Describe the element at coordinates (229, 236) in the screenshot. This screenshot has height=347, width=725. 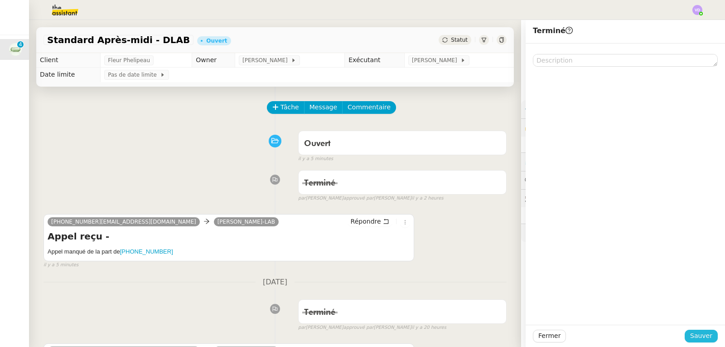
I see `h4: Appel reçu -` at that location.